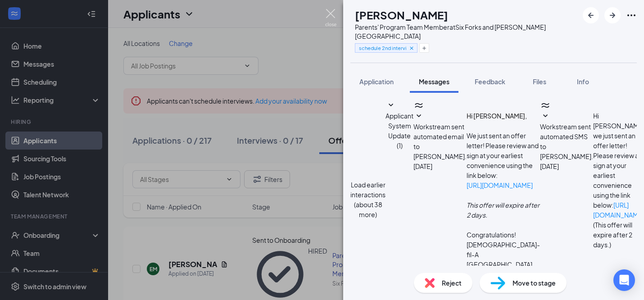  I want to click on span: schedule 2nd interview, so click(382, 48).